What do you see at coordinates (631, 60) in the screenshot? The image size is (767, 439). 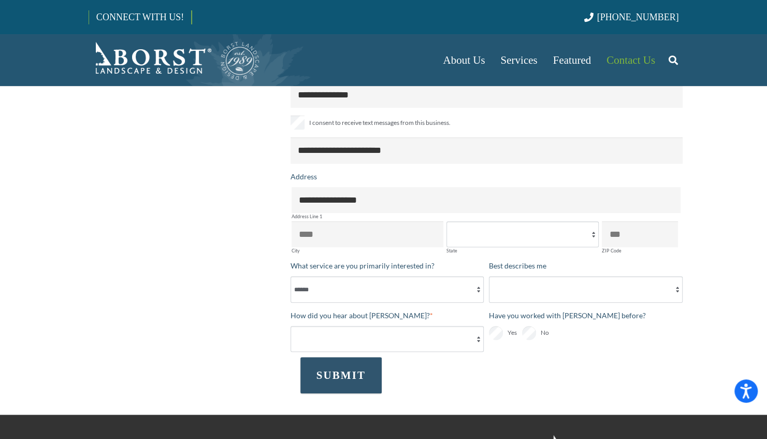 I see `a: Contact Us` at bounding box center [631, 60].